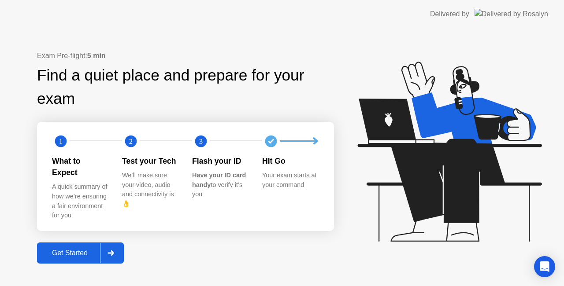 This screenshot has width=564, height=286. What do you see at coordinates (219, 180) in the screenshot?
I see `b: Have your ID card handy` at bounding box center [219, 180].